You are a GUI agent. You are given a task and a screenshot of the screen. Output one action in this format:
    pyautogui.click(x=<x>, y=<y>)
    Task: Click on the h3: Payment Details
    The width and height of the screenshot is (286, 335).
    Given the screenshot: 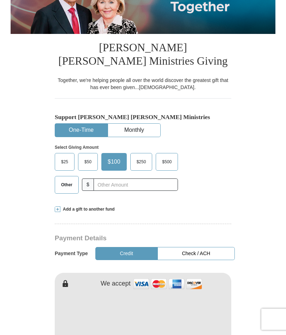 What is the action you would take?
    pyautogui.click(x=145, y=238)
    